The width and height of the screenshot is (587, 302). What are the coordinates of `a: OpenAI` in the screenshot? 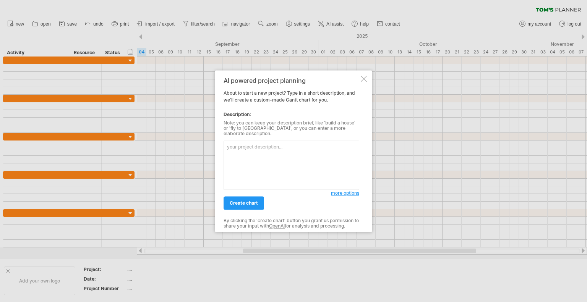 It's located at (277, 226).